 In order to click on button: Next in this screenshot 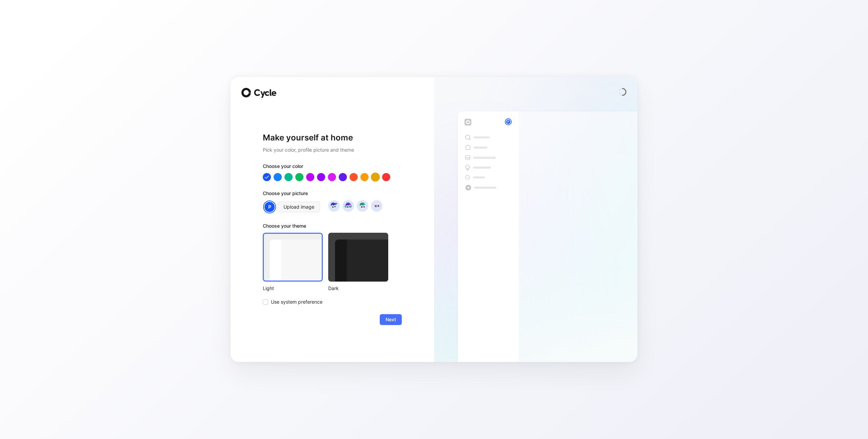, I will do `click(391, 320)`.